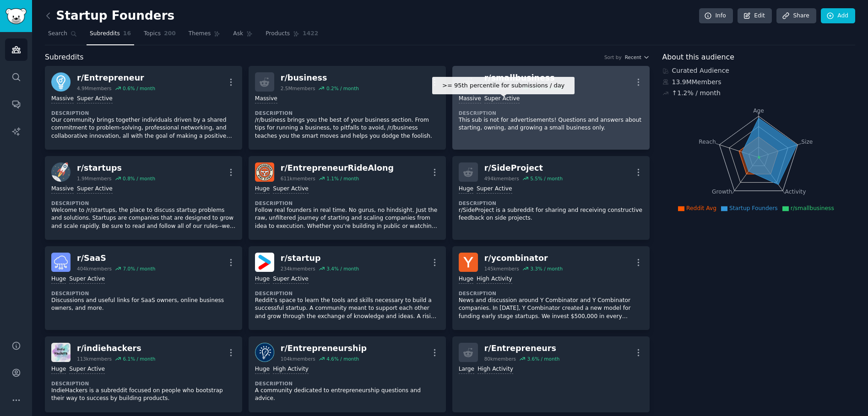 The image size is (868, 416). What do you see at coordinates (265, 352) in the screenshot?
I see `img: Entrepreneurship` at bounding box center [265, 352].